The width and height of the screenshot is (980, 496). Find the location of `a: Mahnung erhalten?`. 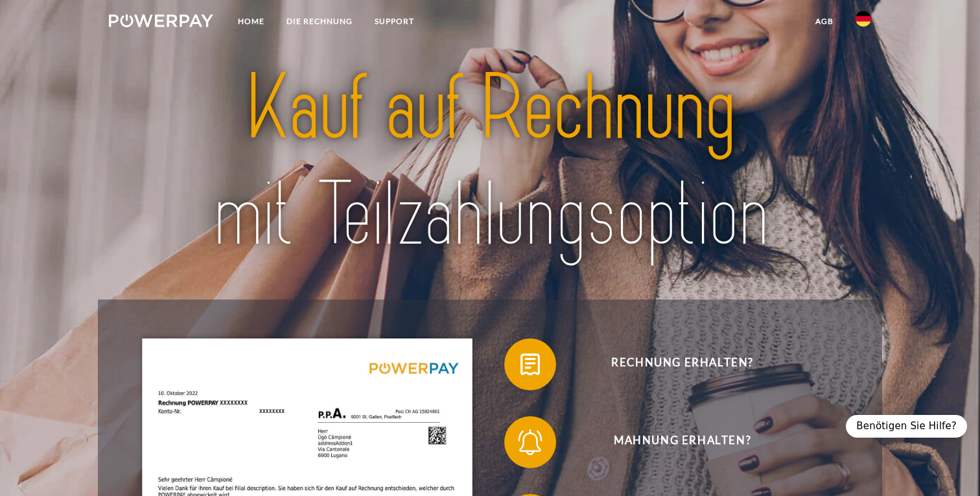

a: Mahnung erhalten? is located at coordinates (673, 442).